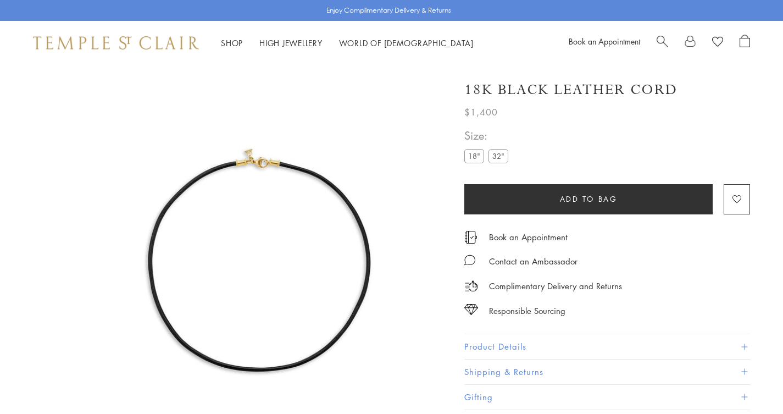  Describe the element at coordinates (470, 260) in the screenshot. I see `img: MessageIcon-01_2.svg` at that location.